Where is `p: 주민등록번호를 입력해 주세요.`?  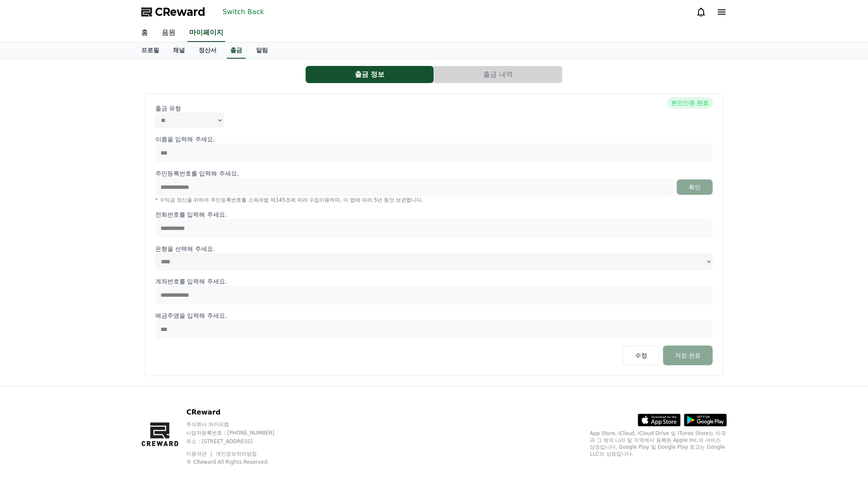
p: 주민등록번호를 입력해 주세요. is located at coordinates (197, 173).